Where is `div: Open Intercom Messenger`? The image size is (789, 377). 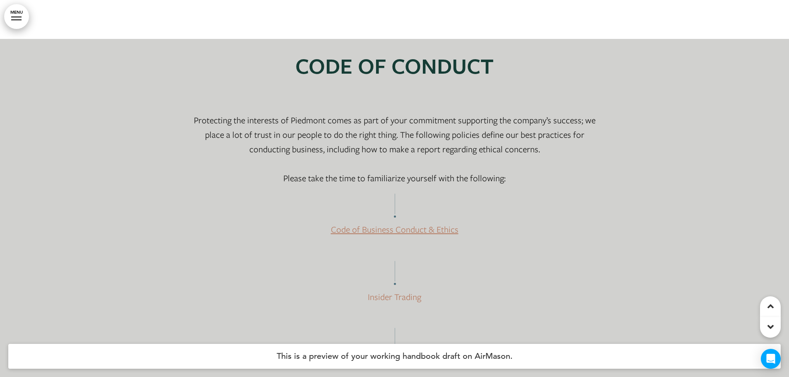
div: Open Intercom Messenger is located at coordinates (771, 359).